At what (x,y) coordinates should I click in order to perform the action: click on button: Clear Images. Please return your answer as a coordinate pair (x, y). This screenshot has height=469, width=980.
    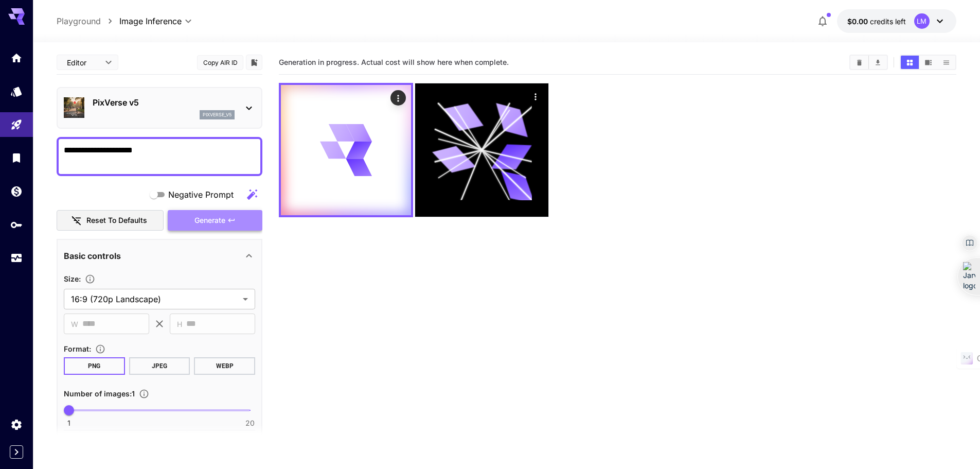
    Looking at the image, I should click on (859, 62).